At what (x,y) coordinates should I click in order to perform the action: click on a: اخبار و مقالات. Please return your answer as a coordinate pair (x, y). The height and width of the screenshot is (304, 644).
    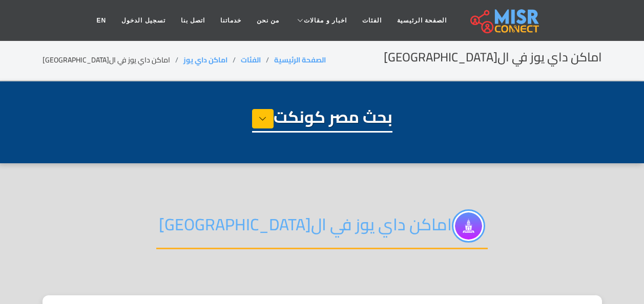
    Looking at the image, I should click on (320, 21).